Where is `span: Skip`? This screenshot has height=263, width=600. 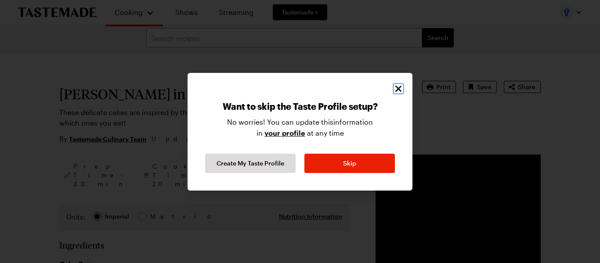
span: Skip is located at coordinates (350, 163).